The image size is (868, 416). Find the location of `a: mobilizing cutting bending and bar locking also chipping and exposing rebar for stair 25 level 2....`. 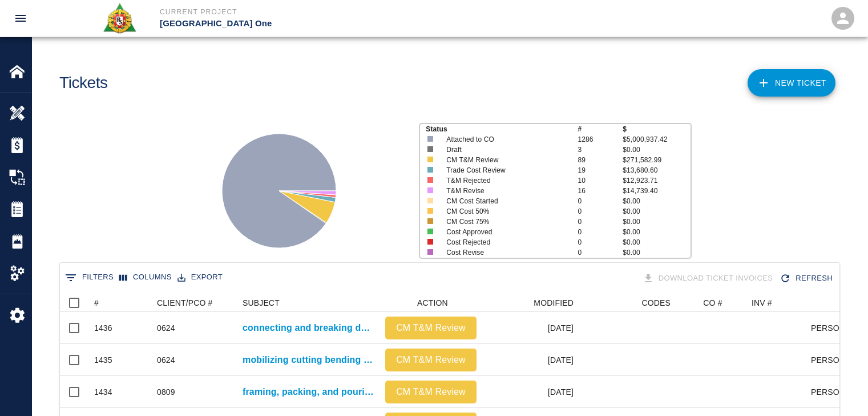

a: mobilizing cutting bending and bar locking also chipping and exposing rebar for stair 25 level 2.... is located at coordinates (308, 360).